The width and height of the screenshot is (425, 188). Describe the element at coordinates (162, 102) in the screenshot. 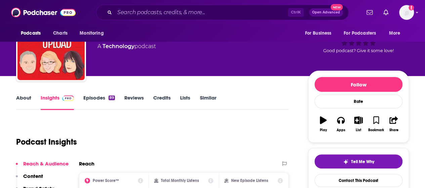

I see `a: Credits` at that location.